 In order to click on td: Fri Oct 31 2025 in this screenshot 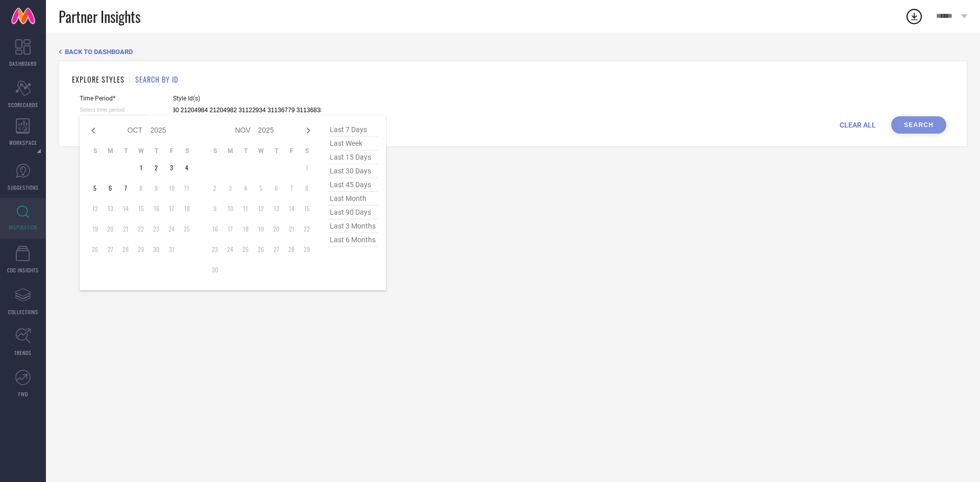, I will do `click(172, 249)`.